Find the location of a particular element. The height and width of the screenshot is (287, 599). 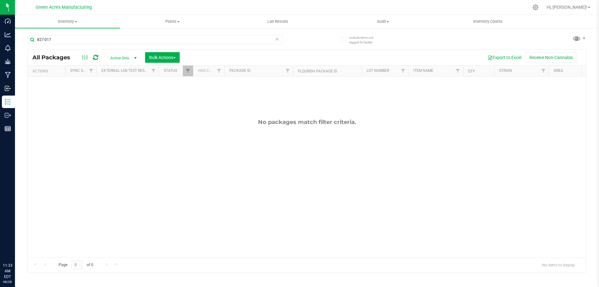

a: External Lab Test Result is located at coordinates (126, 71).